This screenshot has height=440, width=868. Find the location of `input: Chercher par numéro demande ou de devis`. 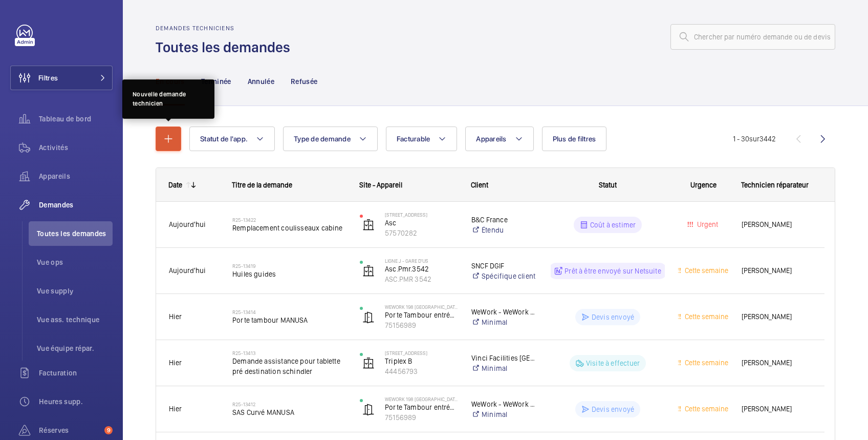

input: Chercher par numéro demande ou de devis is located at coordinates (753, 37).